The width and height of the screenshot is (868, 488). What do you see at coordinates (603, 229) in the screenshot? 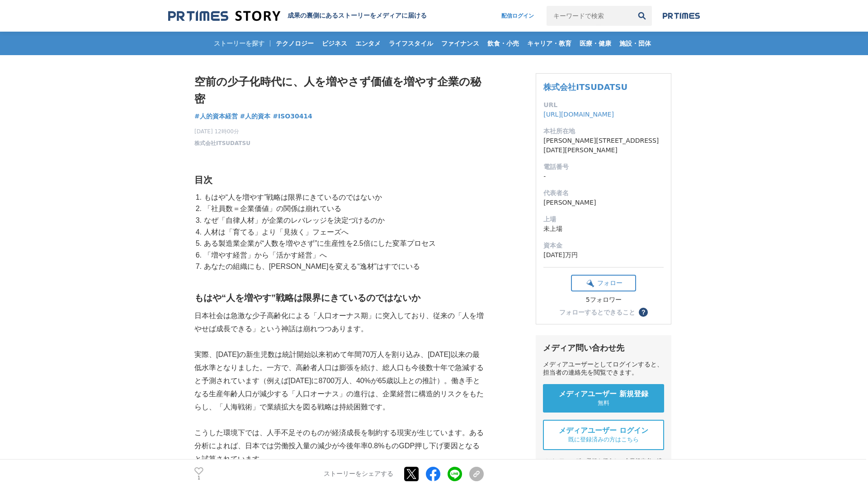
I see `dd: 未上場` at bounding box center [603, 229].